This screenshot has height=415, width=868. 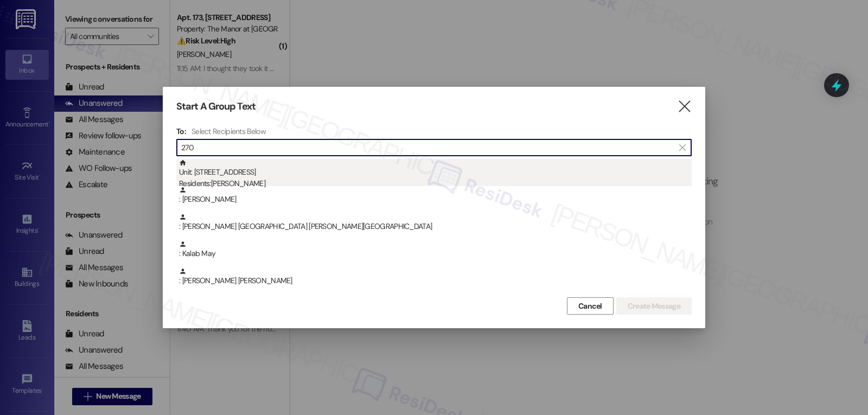 I want to click on h3: Start A Group Text, so click(x=216, y=106).